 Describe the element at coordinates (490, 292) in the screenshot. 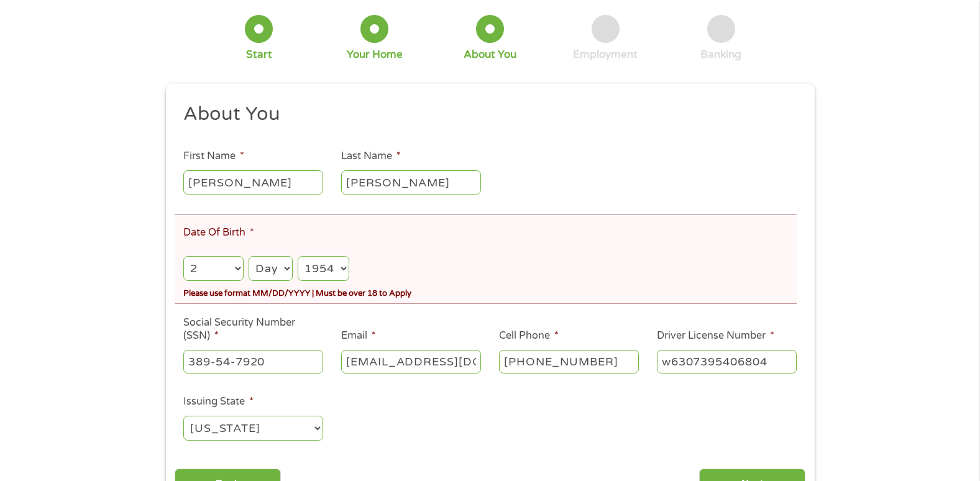

I see `div: Please use format MM/DD/YYYY | Must be over 18 to Apply` at that location.